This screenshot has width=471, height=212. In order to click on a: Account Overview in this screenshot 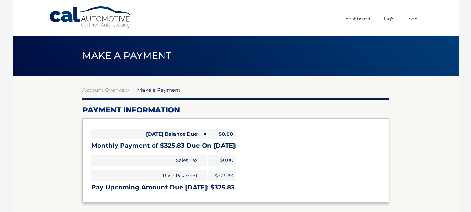, I will do `click(106, 90)`.